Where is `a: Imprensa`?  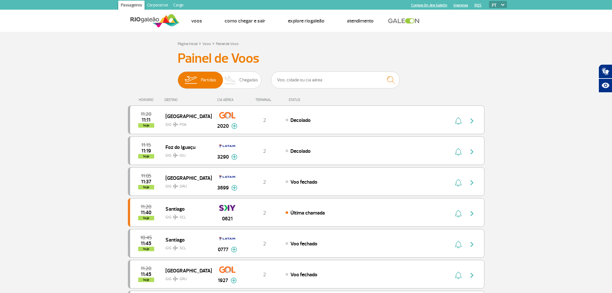 a: Imprensa is located at coordinates (461, 5).